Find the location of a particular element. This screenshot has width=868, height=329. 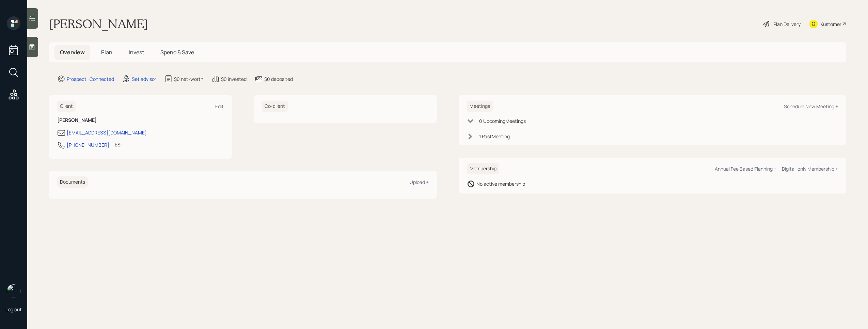

h6: Client is located at coordinates (66, 106).